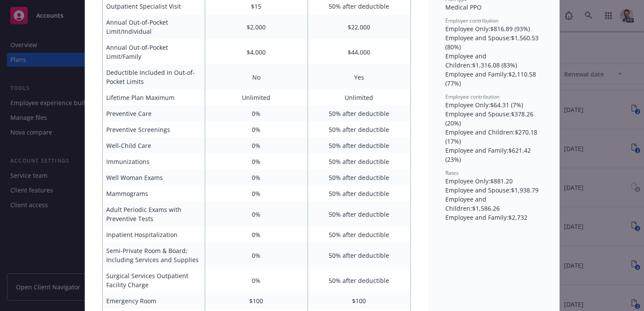  Describe the element at coordinates (154, 280) in the screenshot. I see `td: Surgical Services Outpatient Facility Charge` at that location.